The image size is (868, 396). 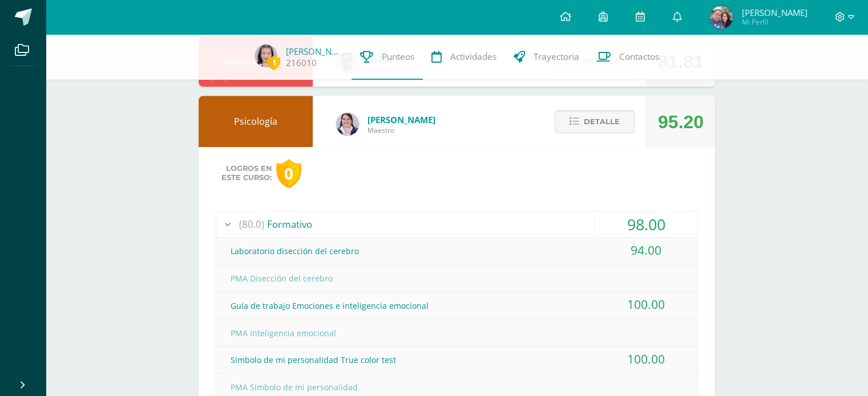 I want to click on div: Guía de trabajo Emociones e inteligencia emocional, so click(x=456, y=306).